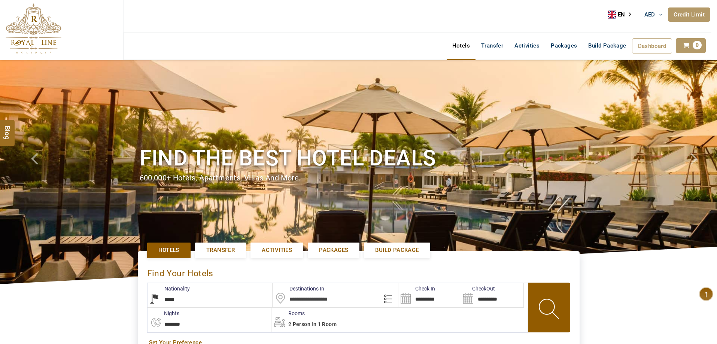 Image resolution: width=717 pixels, height=344 pixels. Describe the element at coordinates (7, 129) in the screenshot. I see `span: Blog` at that location.